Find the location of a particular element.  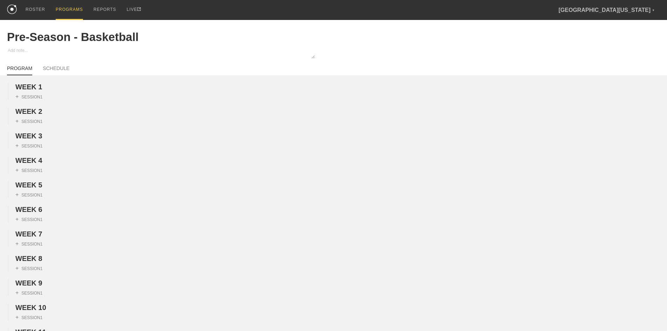

span: WEEK 10 is located at coordinates (31, 307).